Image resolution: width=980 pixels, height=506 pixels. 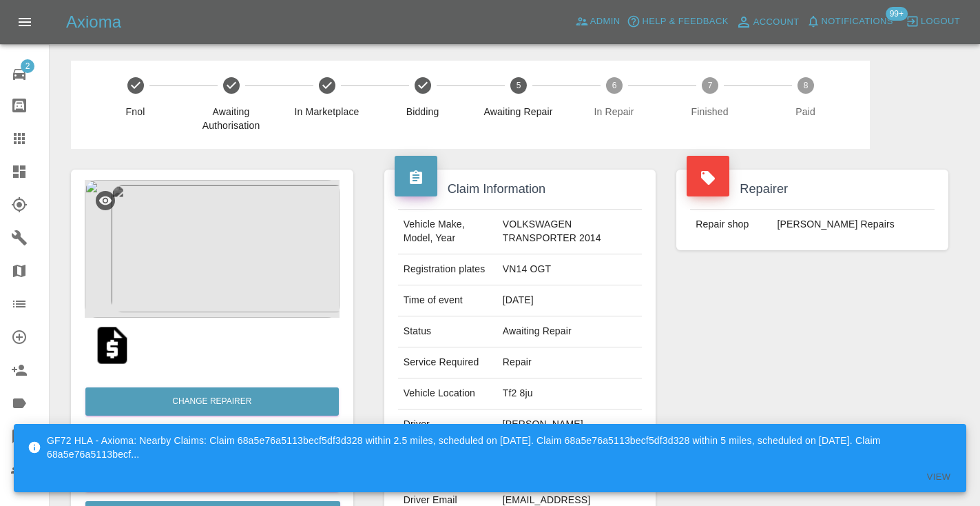 I want to click on td: Repair shop, so click(x=731, y=225).